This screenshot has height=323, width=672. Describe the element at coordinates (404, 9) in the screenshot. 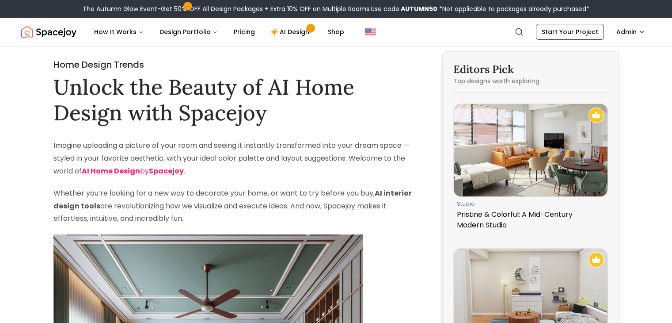

I see `span: Use code:` at that location.